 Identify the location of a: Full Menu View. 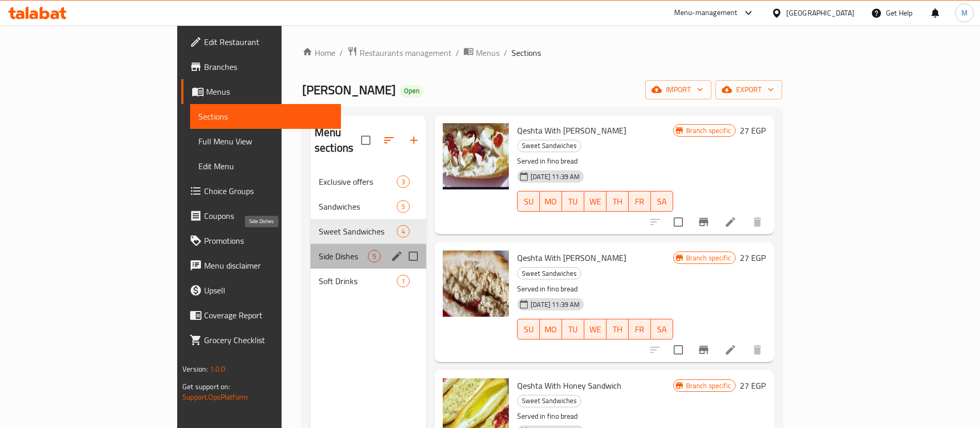
(265, 141).